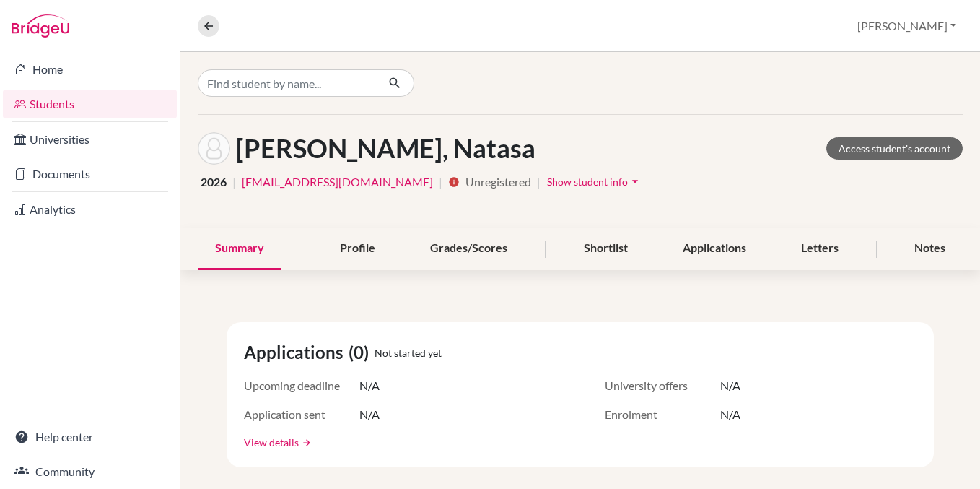 This screenshot has width=980, height=489. Describe the element at coordinates (240, 248) in the screenshot. I see `div: Summary` at that location.